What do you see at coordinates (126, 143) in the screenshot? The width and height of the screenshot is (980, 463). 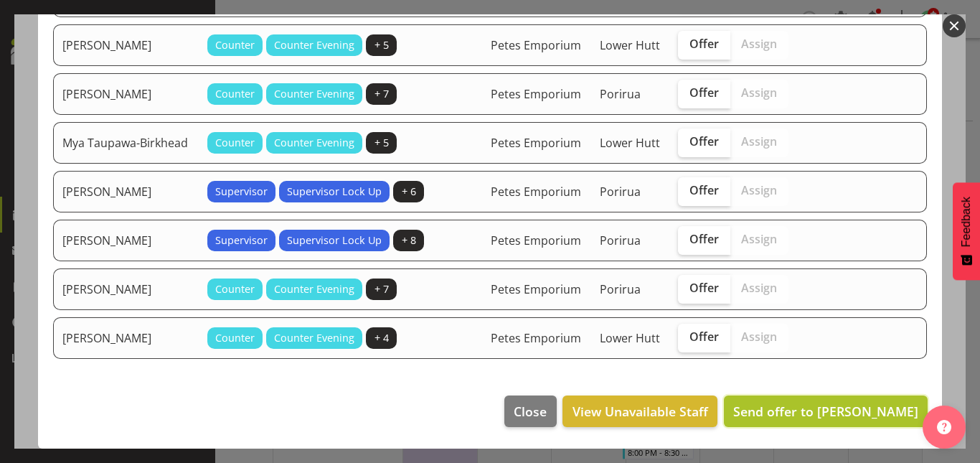 I see `td: Mya Taupawa-Birkhead` at bounding box center [126, 143].